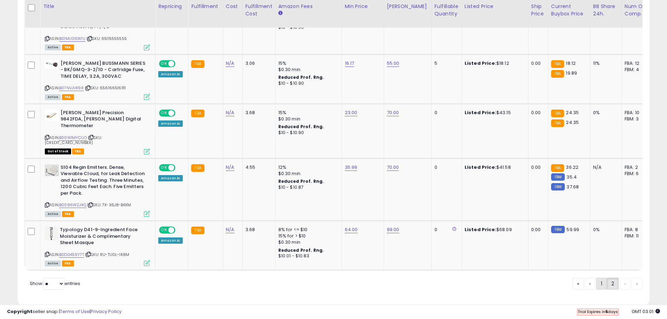 The image size is (667, 319). Describe the element at coordinates (636, 167) in the screenshot. I see `div: FBA: 2` at that location.